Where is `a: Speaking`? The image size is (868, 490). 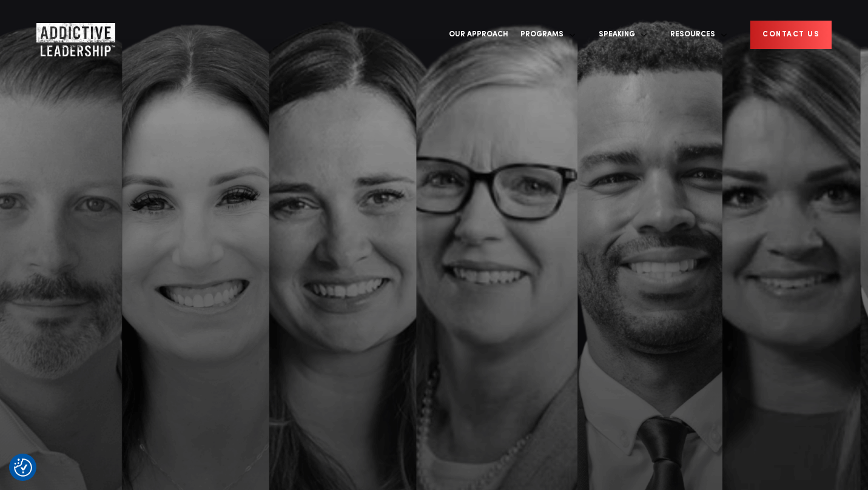 a: Speaking is located at coordinates (620, 35).